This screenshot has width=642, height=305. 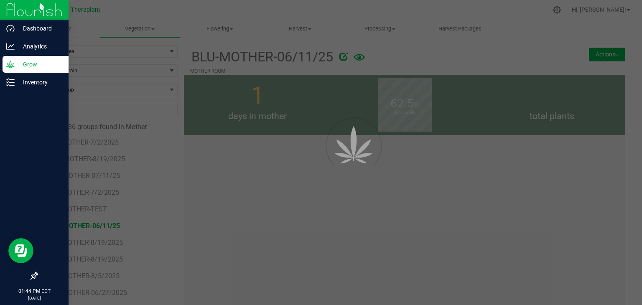 What do you see at coordinates (34, 291) in the screenshot?
I see `p: 01:44 PM EDT` at bounding box center [34, 291].